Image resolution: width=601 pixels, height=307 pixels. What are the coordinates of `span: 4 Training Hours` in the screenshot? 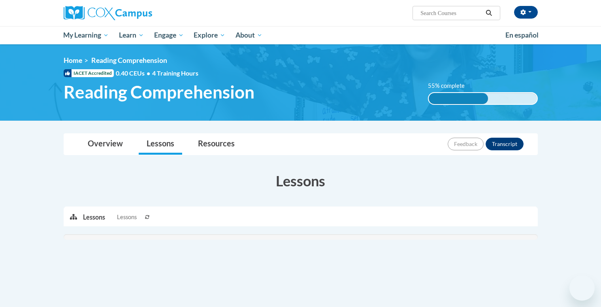 It's located at (175, 73).